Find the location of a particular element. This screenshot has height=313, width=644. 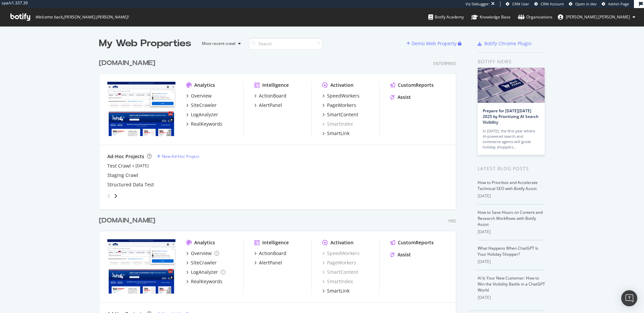

a: How to Prioritize and Accelerate Technical SEO with Botify Assist is located at coordinates (508, 185).